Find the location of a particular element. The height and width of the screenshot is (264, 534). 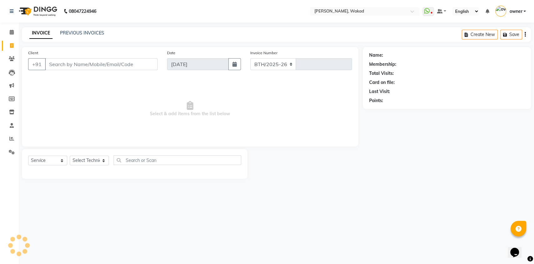

span: Select & add items from the list below is located at coordinates (190, 109).